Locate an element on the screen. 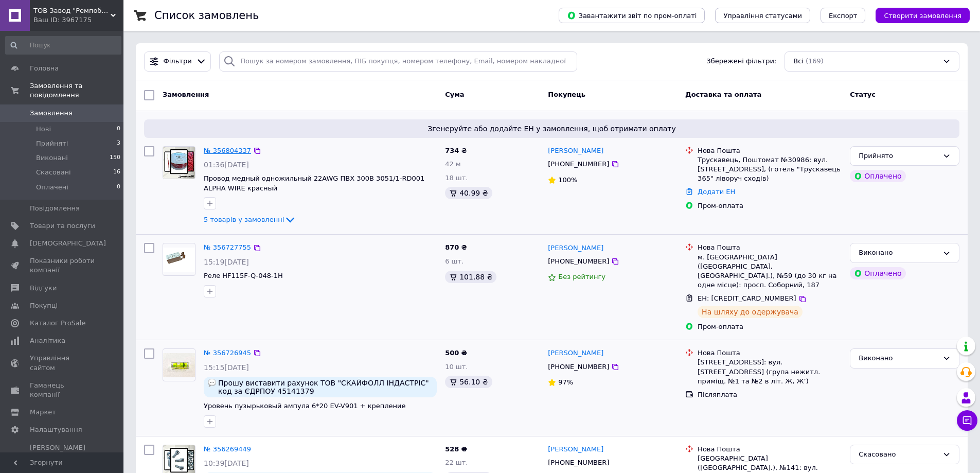 This screenshot has width=980, height=473. span: Нові is located at coordinates (43, 130).